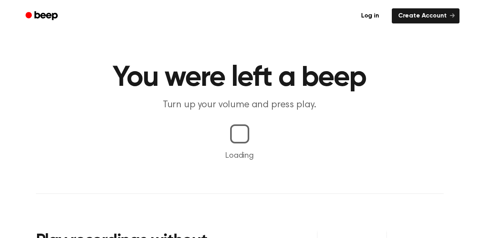  I want to click on p: Loading, so click(239, 156).